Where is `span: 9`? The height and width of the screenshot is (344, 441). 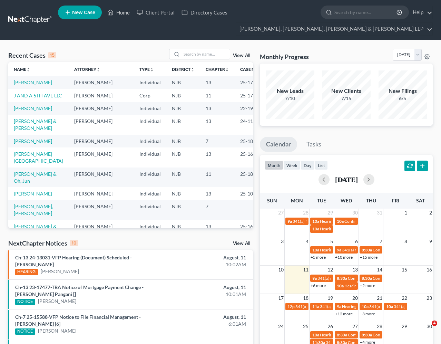
span: 9 is located at coordinates (431, 241).